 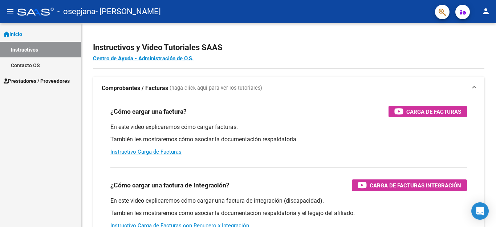 What do you see at coordinates (37, 81) in the screenshot?
I see `span: Prestadores / Proveedores` at bounding box center [37, 81].